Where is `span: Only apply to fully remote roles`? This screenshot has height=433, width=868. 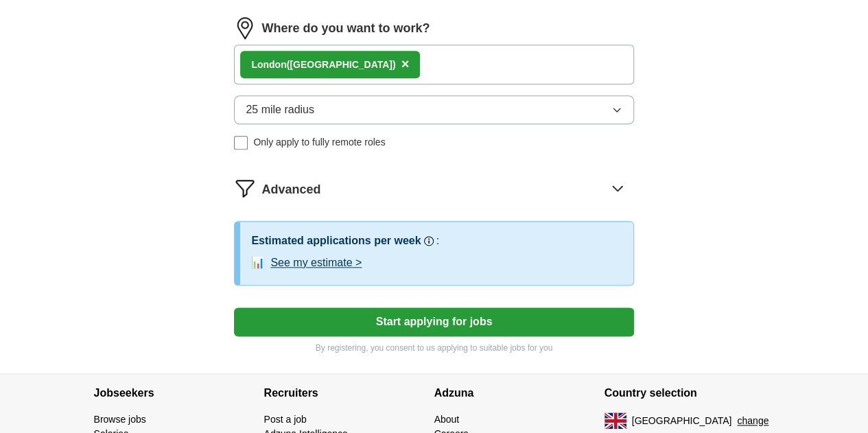
span: Only apply to fully remote roles is located at coordinates (319, 142).